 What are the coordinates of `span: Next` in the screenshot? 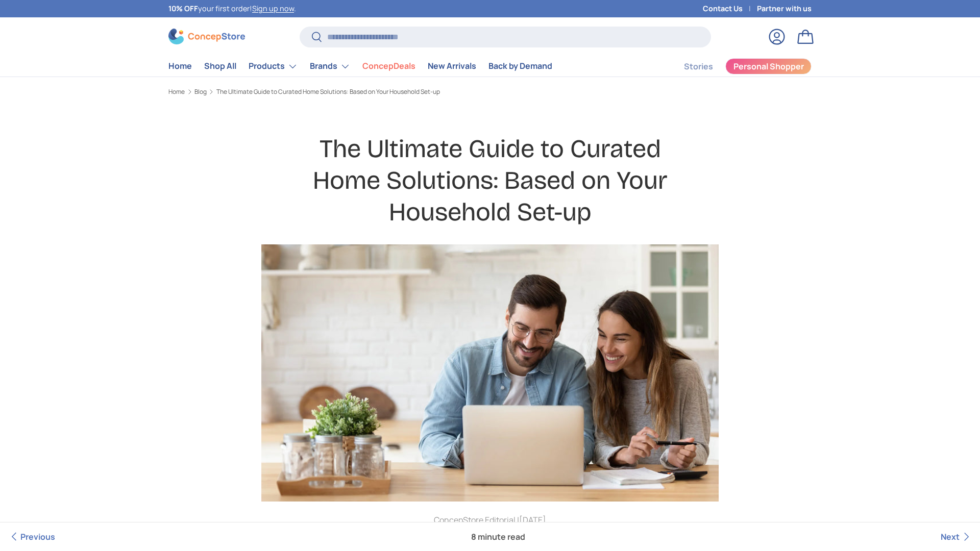 It's located at (950, 537).